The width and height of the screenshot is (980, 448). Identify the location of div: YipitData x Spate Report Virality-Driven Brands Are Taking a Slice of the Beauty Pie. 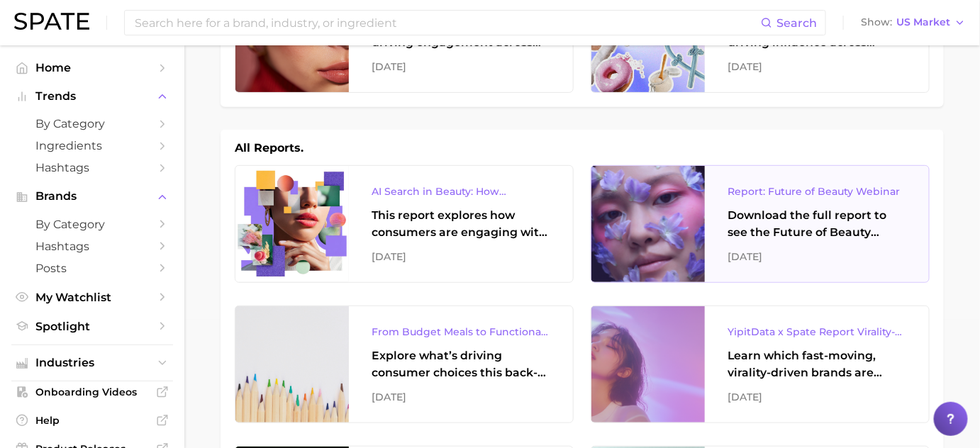
(817, 332).